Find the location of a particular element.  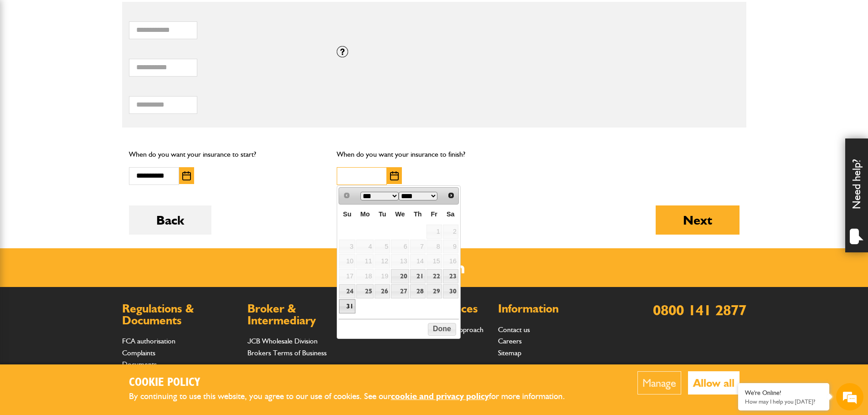

a: FCA authorisation is located at coordinates (149, 341).